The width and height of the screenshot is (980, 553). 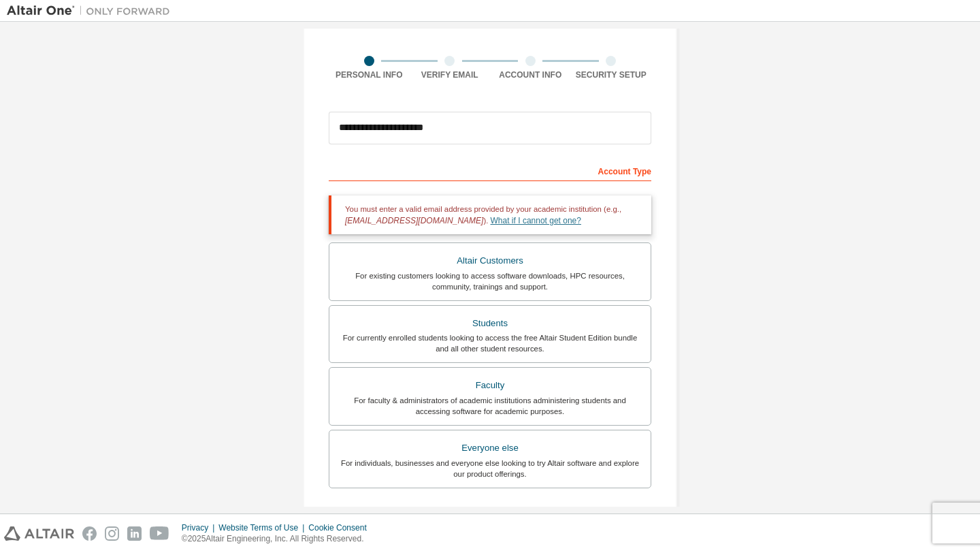 What do you see at coordinates (490, 215) in the screenshot?
I see `div: You must enter a valid email address provided by your academic institution (e.g., ).` at bounding box center [490, 215].